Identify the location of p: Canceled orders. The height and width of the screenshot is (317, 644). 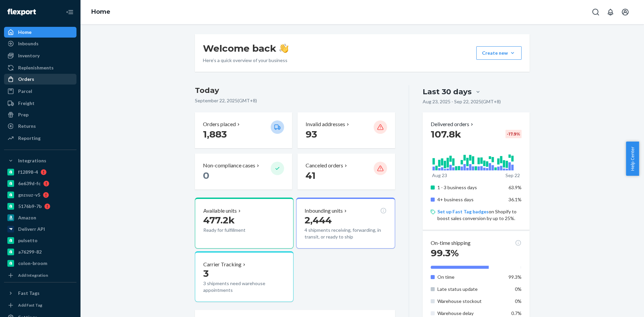
(324, 166).